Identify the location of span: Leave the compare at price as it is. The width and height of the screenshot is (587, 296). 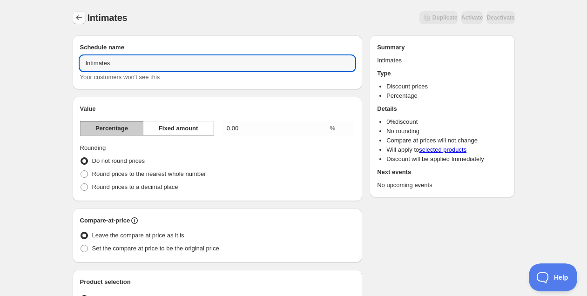
(138, 235).